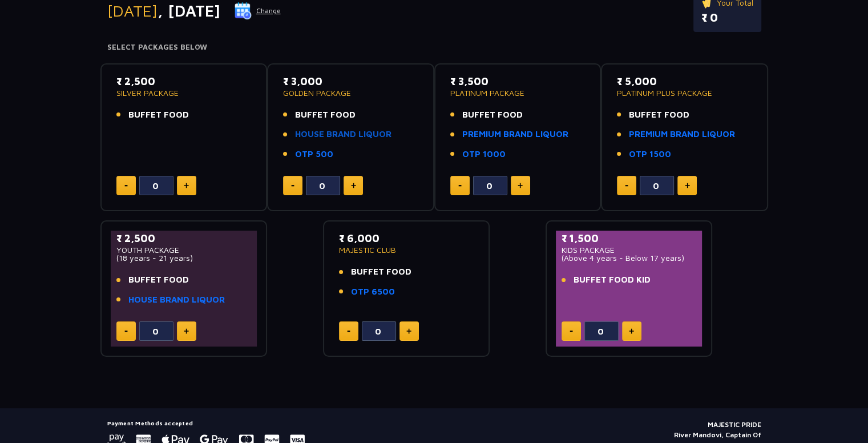  Describe the element at coordinates (407, 238) in the screenshot. I see `p: ₹ 6,000` at that location.